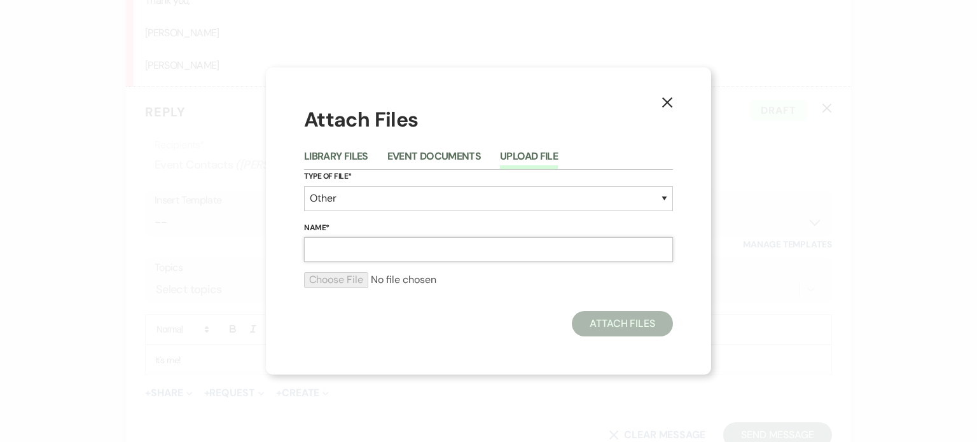 The height and width of the screenshot is (442, 977). What do you see at coordinates (622, 324) in the screenshot?
I see `button: Attach Files` at bounding box center [622, 324].